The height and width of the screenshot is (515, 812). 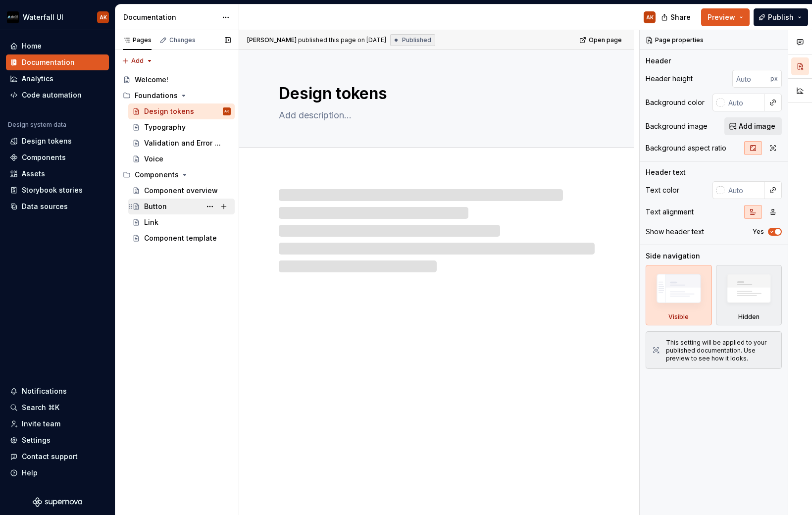 What do you see at coordinates (37, 125) in the screenshot?
I see `div: Design system data` at bounding box center [37, 125].